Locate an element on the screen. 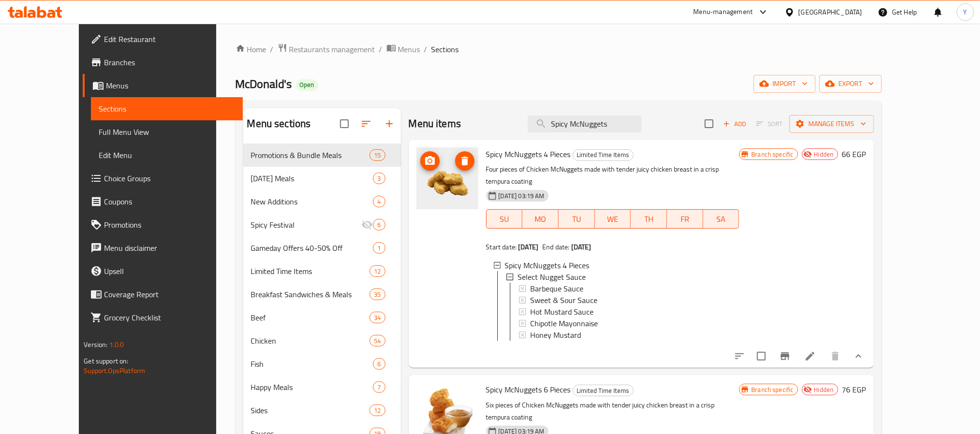 The image size is (980, 434). a: Full Menu View is located at coordinates (166, 132).